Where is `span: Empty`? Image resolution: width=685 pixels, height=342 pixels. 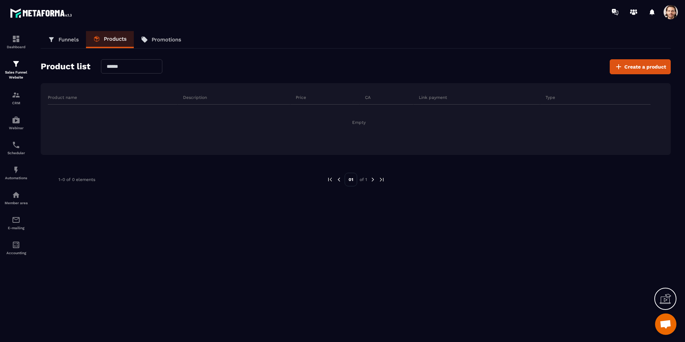
span: Empty is located at coordinates (359, 122).